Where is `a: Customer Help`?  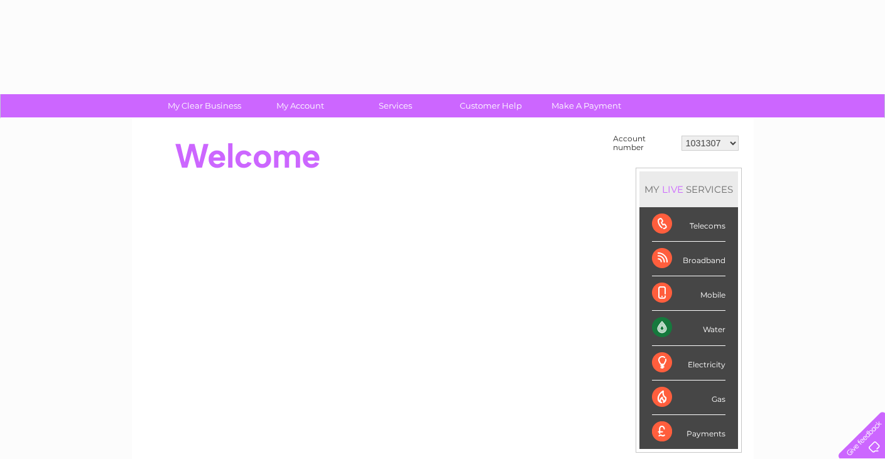
a: Customer Help is located at coordinates (491, 106).